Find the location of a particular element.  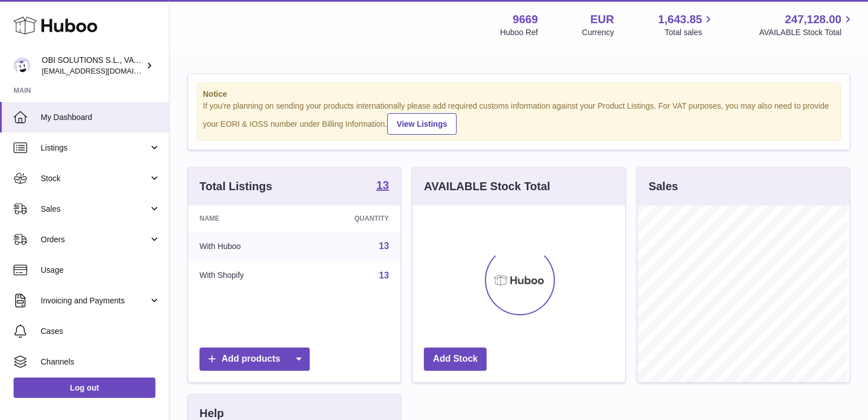

td: With Huboo is located at coordinates (246, 246).